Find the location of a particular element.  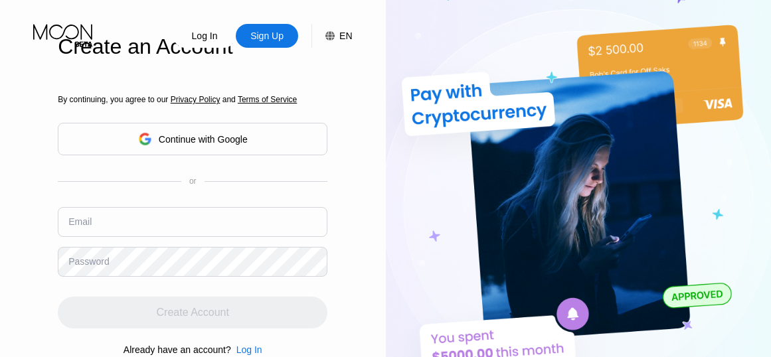

div: Already have an account? is located at coordinates (177, 350).